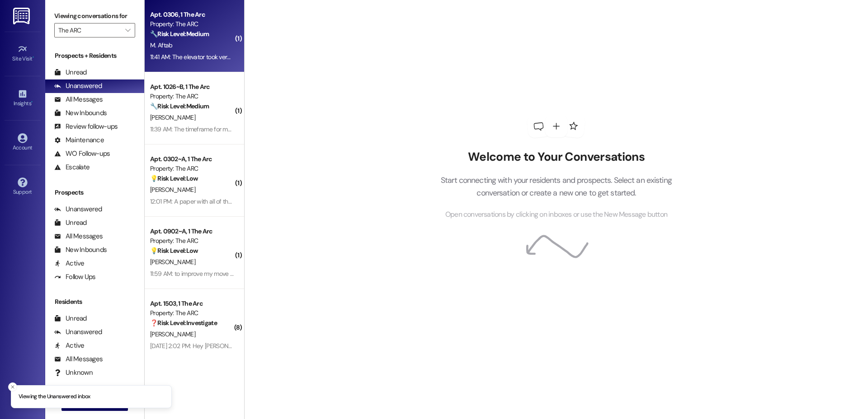 The width and height of the screenshot is (868, 419). Describe the element at coordinates (94, 302) in the screenshot. I see `div: Residents` at that location.